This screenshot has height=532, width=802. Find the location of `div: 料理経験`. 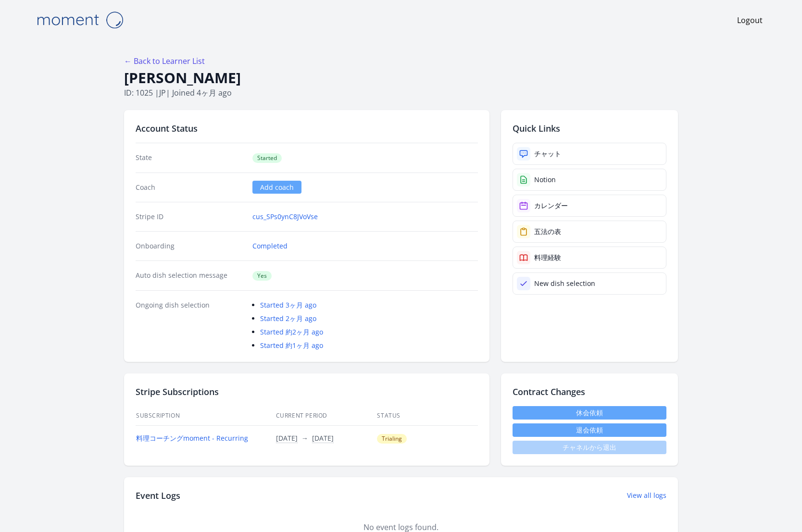

div: 料理経験 is located at coordinates (548, 258).